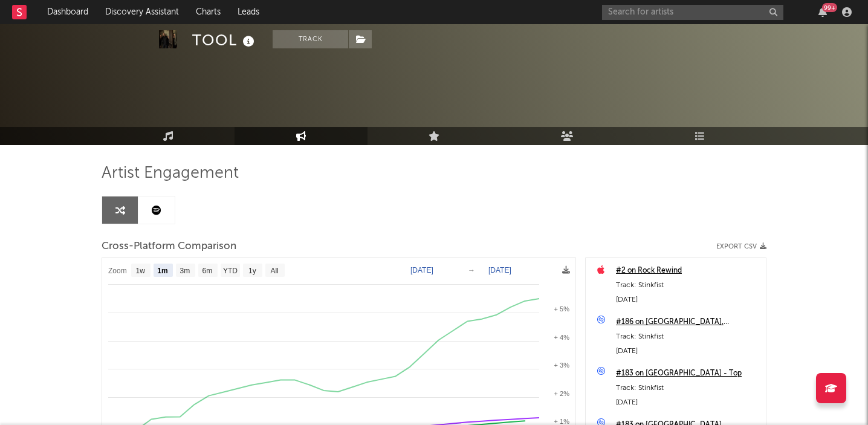  What do you see at coordinates (562, 365) in the screenshot?
I see `text: + 3%` at bounding box center [562, 365].